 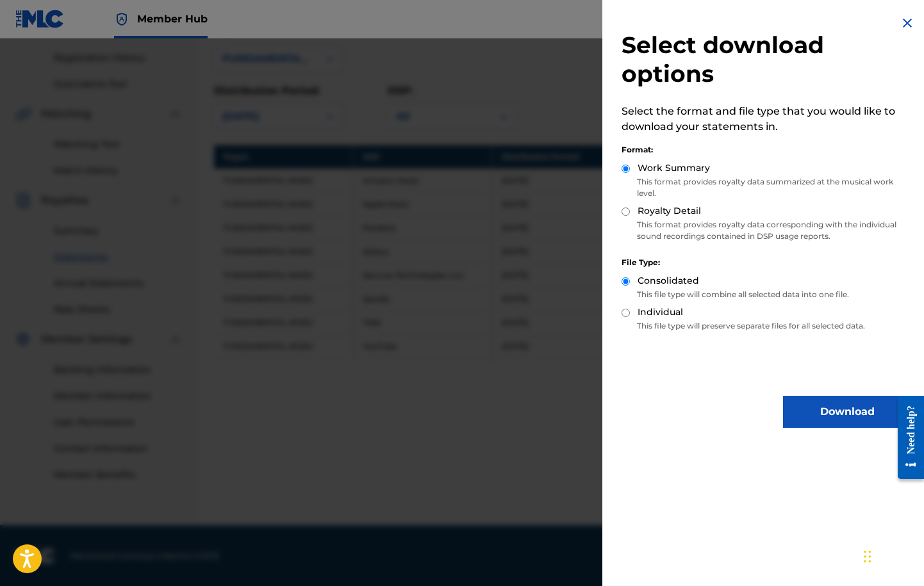 I want to click on img: Top Rightsholder, so click(x=121, y=19).